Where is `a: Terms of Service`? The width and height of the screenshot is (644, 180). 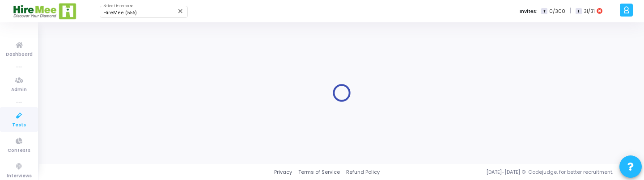 a: Terms of Service is located at coordinates (319, 172).